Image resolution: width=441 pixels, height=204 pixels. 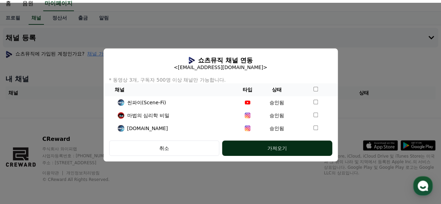 I want to click on div: 취소, so click(x=164, y=148).